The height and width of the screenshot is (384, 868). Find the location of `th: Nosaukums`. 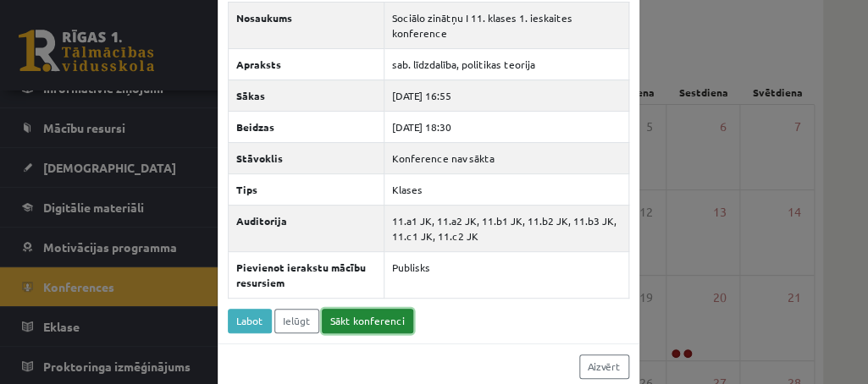

th: Nosaukums is located at coordinates (306, 25).